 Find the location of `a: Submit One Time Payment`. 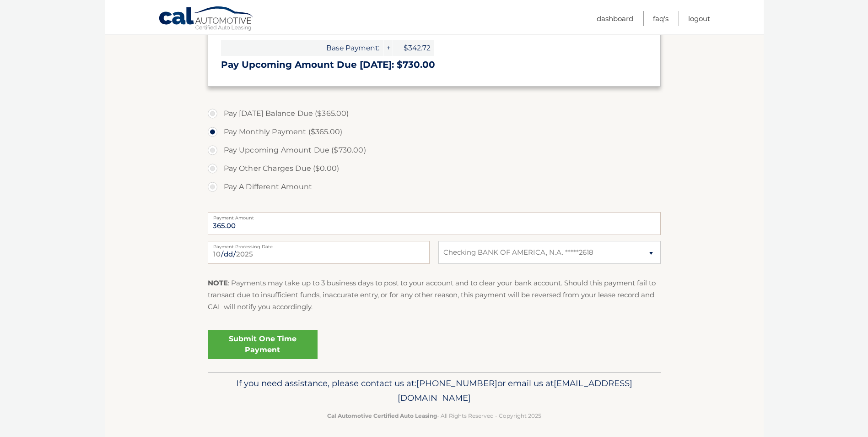

a: Submit One Time Payment is located at coordinates (263, 345).